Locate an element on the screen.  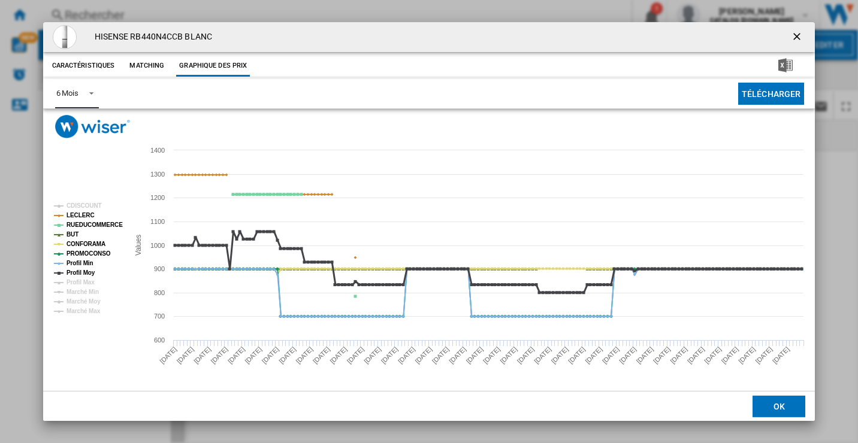
h4: HISENSE RB440N4CCB BLANC is located at coordinates (150, 37).